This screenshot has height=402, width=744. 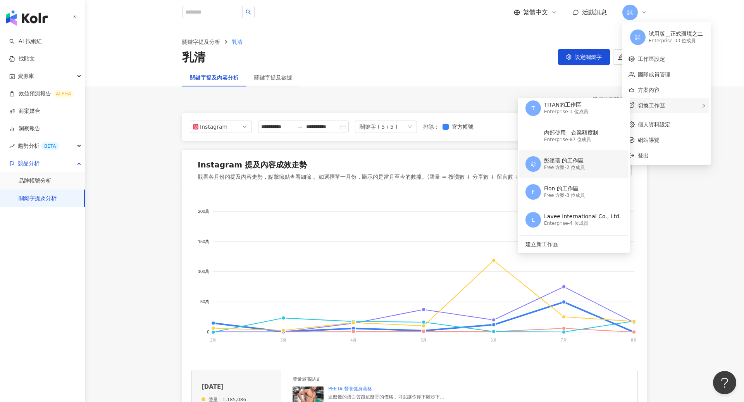 I want to click on span: down, so click(x=410, y=127).